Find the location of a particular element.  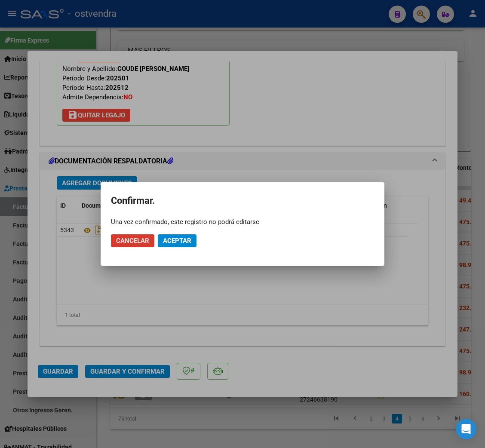

span: Cancelar is located at coordinates (133, 241).